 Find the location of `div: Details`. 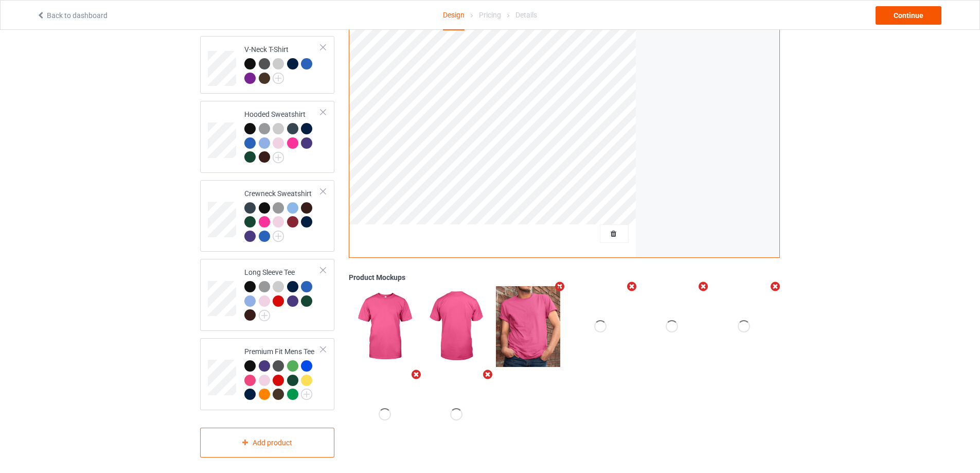

div: Details is located at coordinates (526, 15).